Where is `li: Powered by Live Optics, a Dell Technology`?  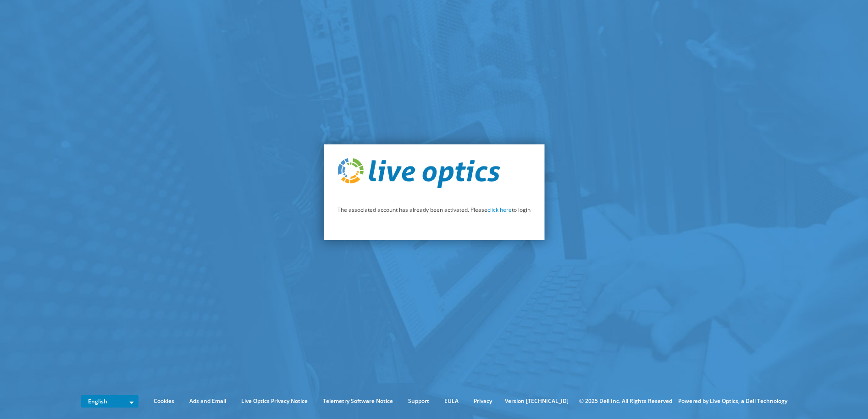 li: Powered by Live Optics, a Dell Technology is located at coordinates (733, 401).